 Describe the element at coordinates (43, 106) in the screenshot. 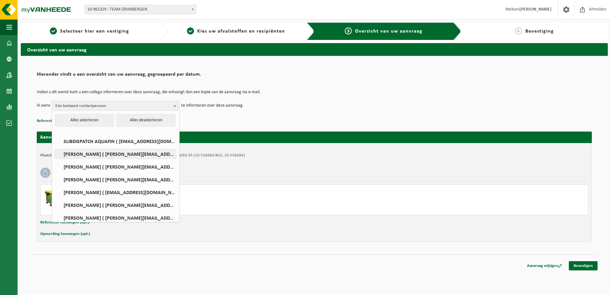

I see `p: Ik wens` at that location.